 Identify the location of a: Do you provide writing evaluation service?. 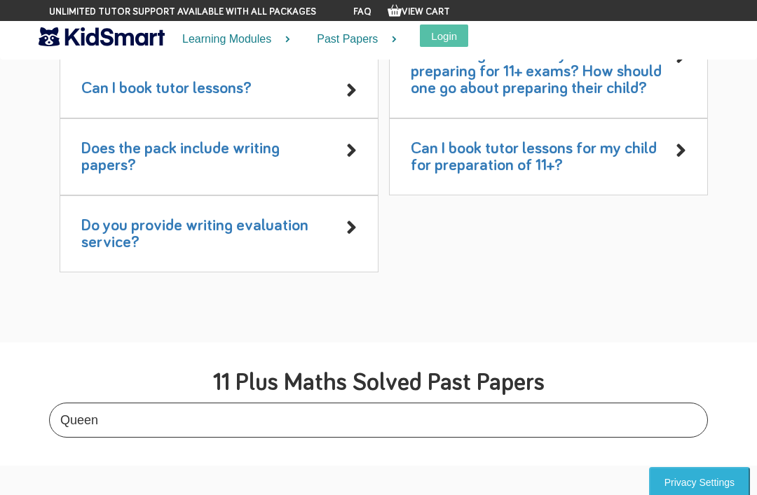
(195, 234).